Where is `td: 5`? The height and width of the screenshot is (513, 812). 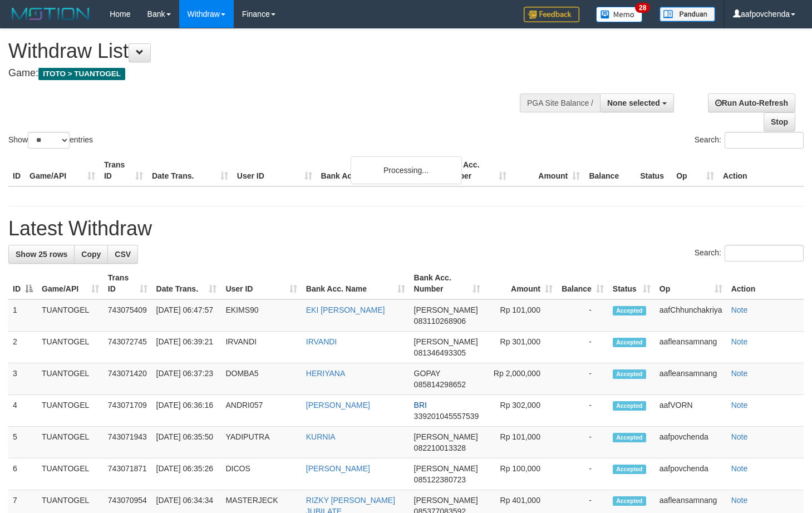
td: 5 is located at coordinates (23, 443).